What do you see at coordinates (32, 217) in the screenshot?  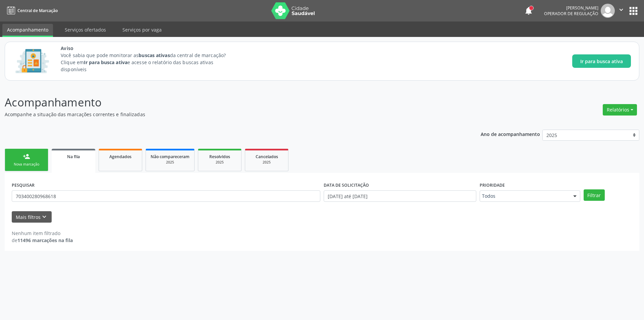 I see `button: Mais filtroskeyboard_arrow_down` at bounding box center [32, 217].